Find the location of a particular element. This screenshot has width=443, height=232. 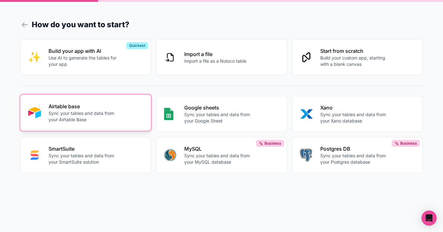

button: XANOXanoSync your tables and data from your Xano database is located at coordinates (357, 114).